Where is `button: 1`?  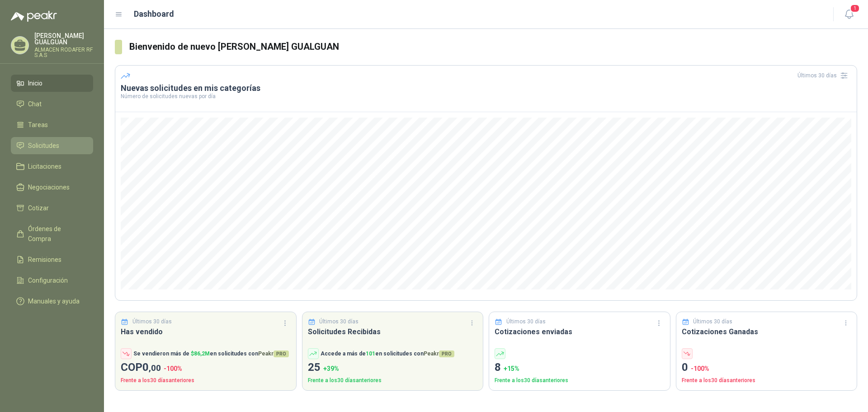 button: 1 is located at coordinates (848, 14).